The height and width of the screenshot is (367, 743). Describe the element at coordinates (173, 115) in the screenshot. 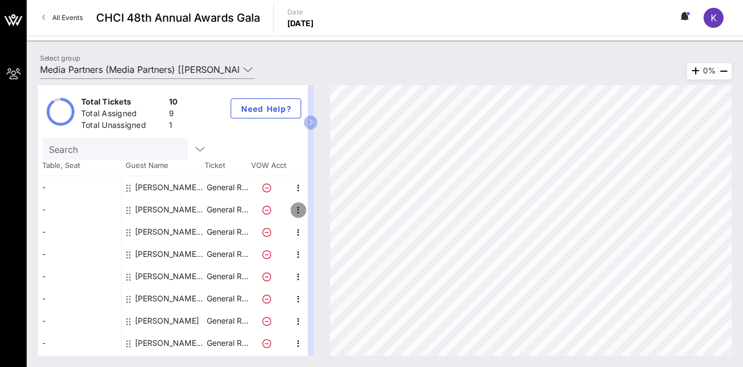

I see `div: 9` at that location.